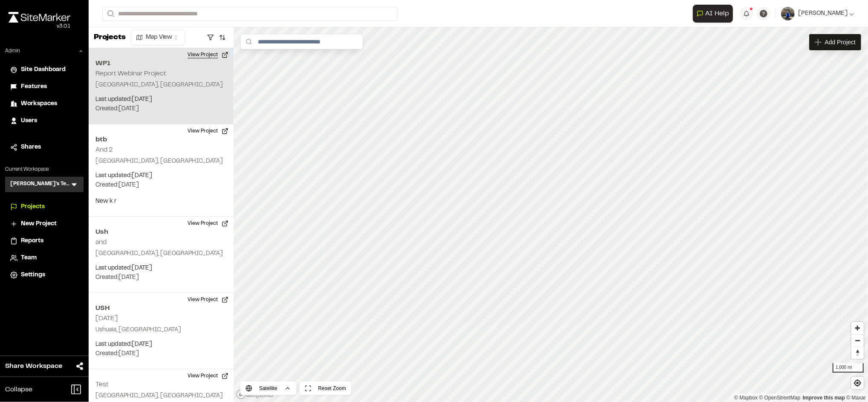 This screenshot has height=402, width=868. I want to click on a: Maxar, so click(856, 398).